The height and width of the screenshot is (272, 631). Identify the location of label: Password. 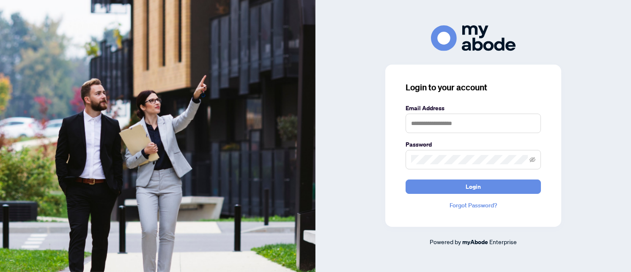
(473, 145).